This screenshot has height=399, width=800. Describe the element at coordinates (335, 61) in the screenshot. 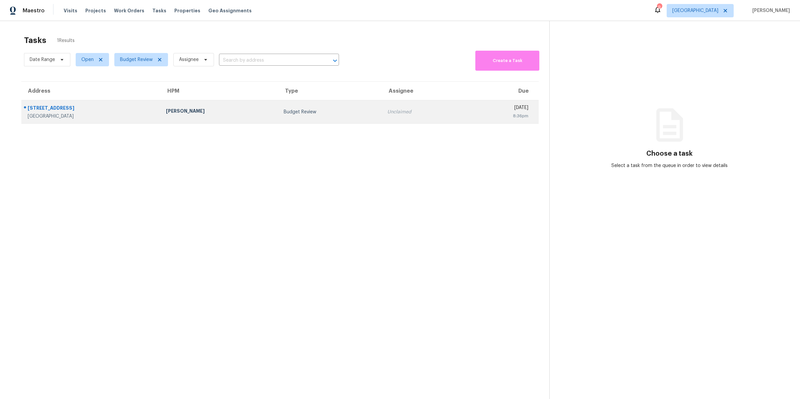

I see `button: Open` at that location.